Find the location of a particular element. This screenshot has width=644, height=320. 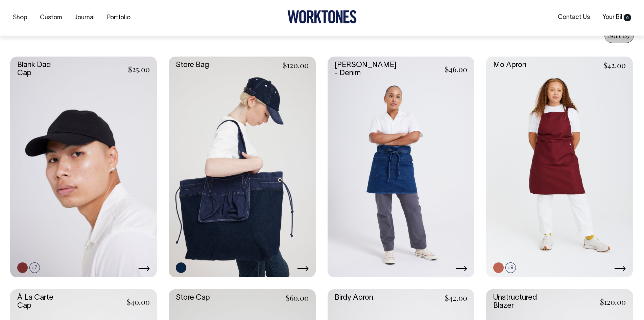

span: 0 is located at coordinates (627, 18).